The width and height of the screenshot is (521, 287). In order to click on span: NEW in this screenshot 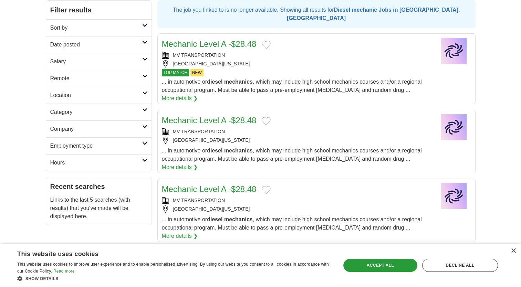, I will do `click(197, 73)`.